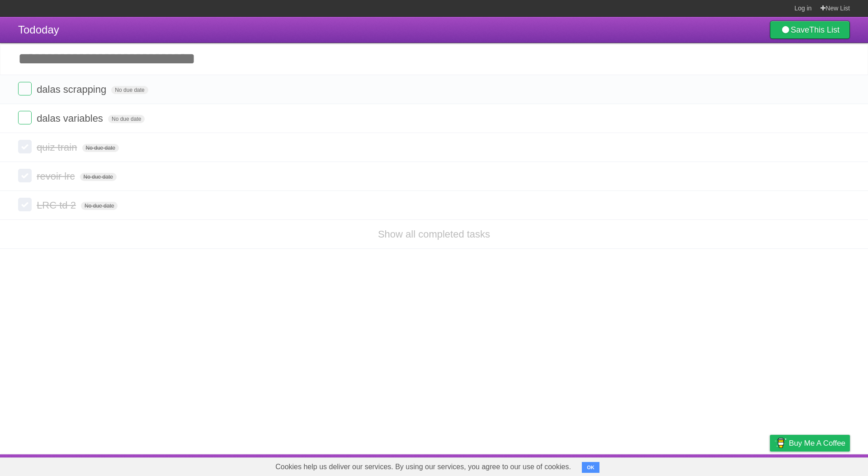 Image resolution: width=868 pixels, height=476 pixels. Describe the element at coordinates (822, 465) in the screenshot. I see `a: Suggest a feature` at that location.